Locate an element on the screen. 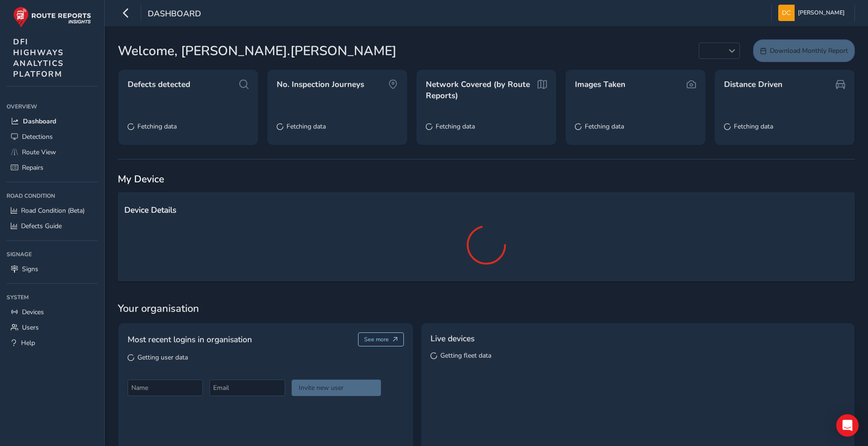 Image resolution: width=868 pixels, height=446 pixels. a: Repairs is located at coordinates (52, 168).